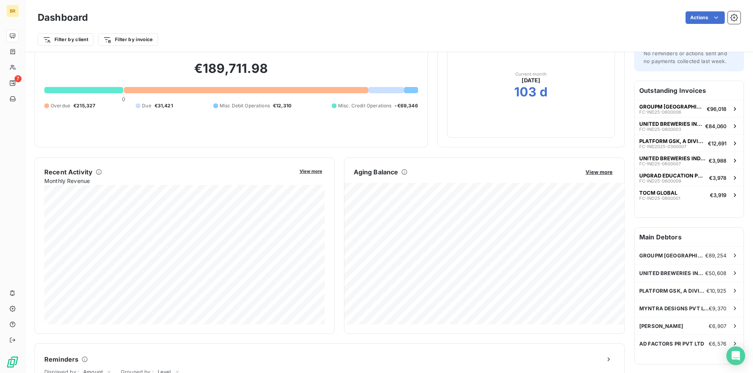 This screenshot has width=753, height=373. I want to click on span: -€69,346, so click(406, 106).